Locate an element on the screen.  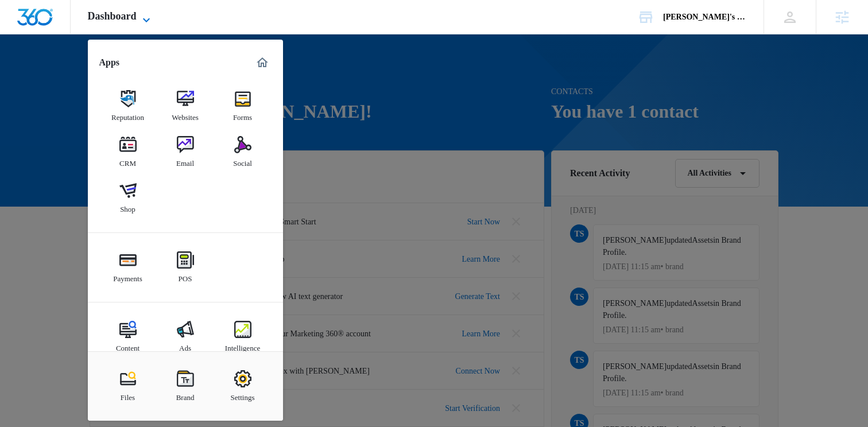
a: CRM is located at coordinates (128, 152).